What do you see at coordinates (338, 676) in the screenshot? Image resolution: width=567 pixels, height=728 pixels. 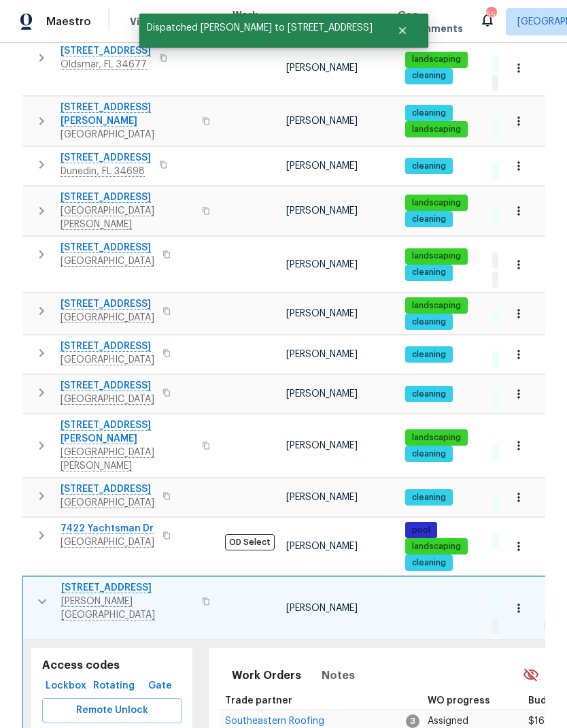 I see `span: Notes` at bounding box center [338, 676].